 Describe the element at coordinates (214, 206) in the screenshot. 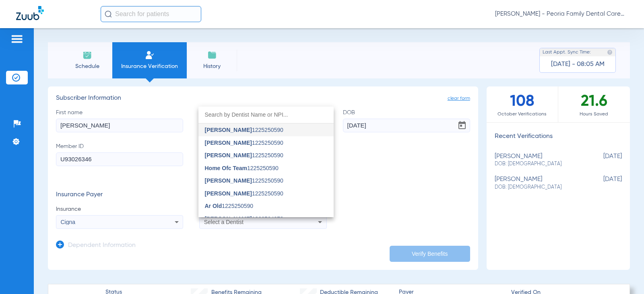

I see `span: Ar Old` at that location.